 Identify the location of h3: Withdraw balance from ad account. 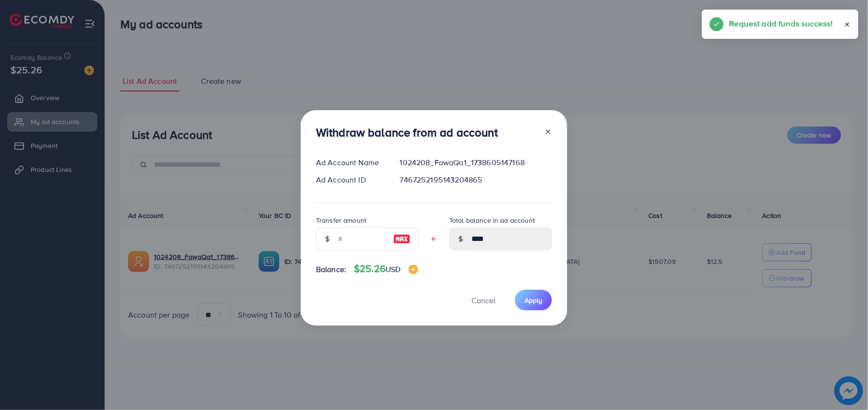
(407, 133).